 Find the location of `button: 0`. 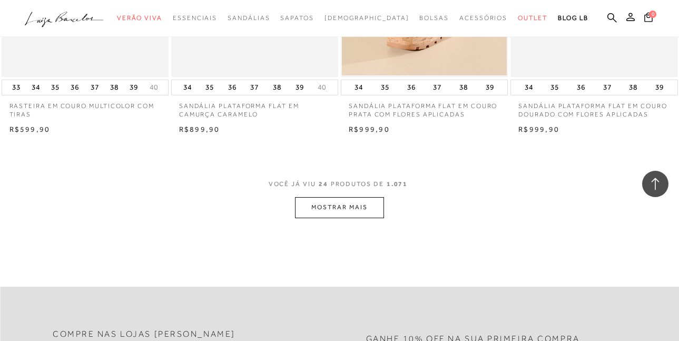

button: 0 is located at coordinates (648, 18).